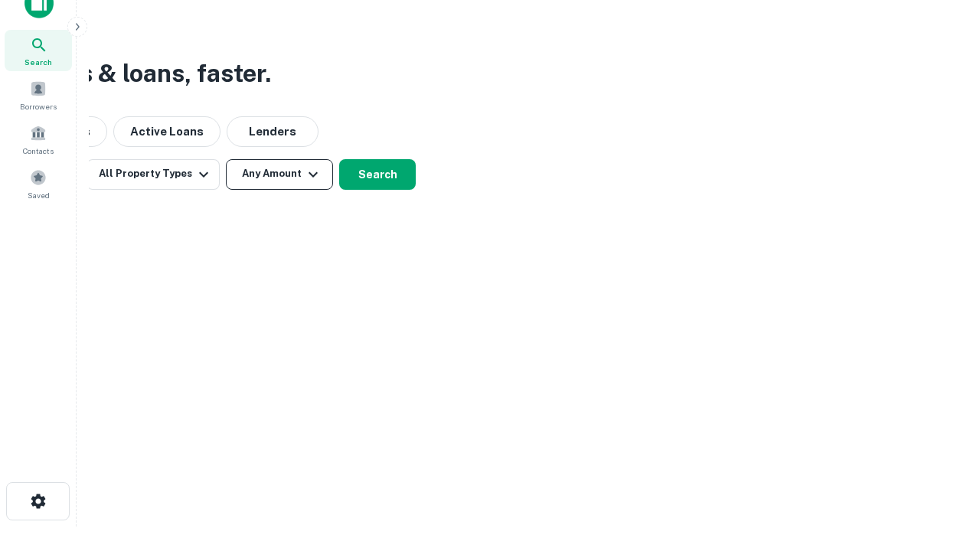  What do you see at coordinates (38, 184) in the screenshot?
I see `div: Saved` at bounding box center [38, 184].